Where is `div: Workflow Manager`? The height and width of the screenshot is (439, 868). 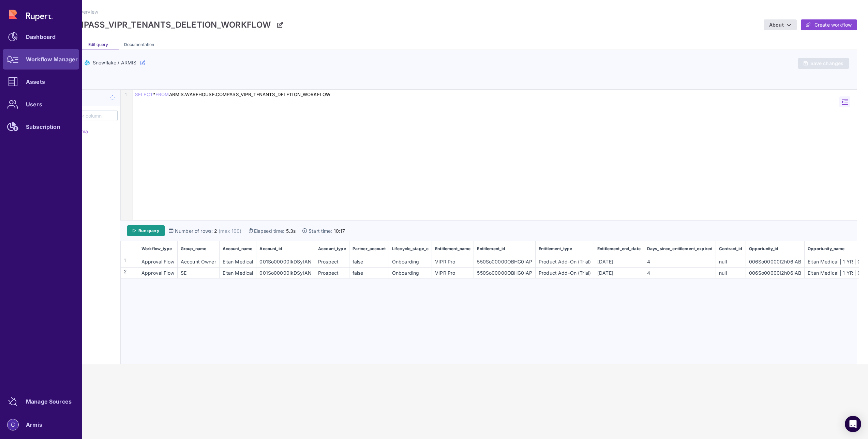 div: Workflow Manager is located at coordinates (52, 59).